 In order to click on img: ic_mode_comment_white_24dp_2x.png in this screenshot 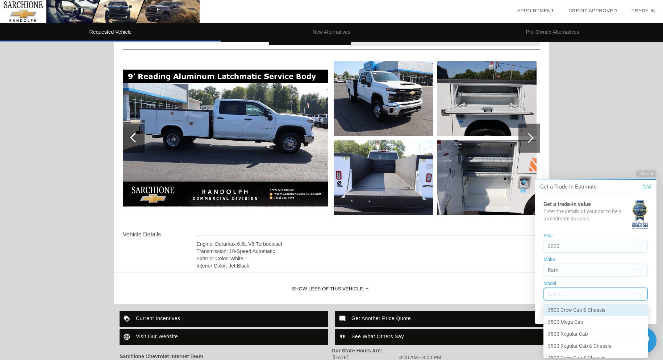, I will do `click(343, 318)`.